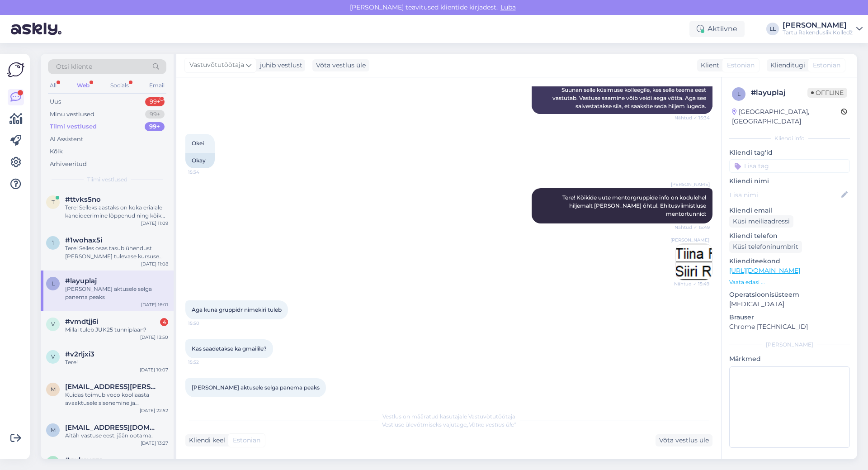 This screenshot has height=470, width=868. I want to click on p: Kliendi nimi, so click(789, 181).